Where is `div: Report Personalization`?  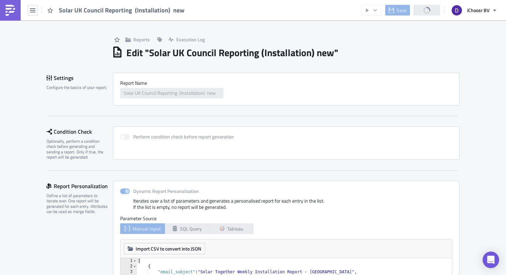 div: Report Personalization is located at coordinates (80, 186).